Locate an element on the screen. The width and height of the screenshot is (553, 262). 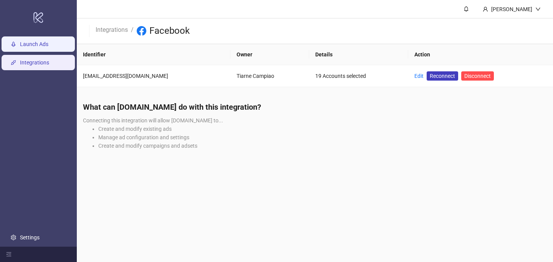
a: Launch Ads is located at coordinates (34, 44).